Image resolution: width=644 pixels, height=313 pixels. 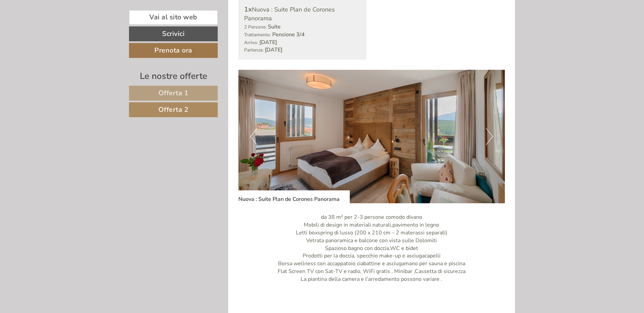 What do you see at coordinates (55, 29) in the screenshot?
I see `div: Buon giorno, come possiamo aiutarla?` at bounding box center [55, 29].